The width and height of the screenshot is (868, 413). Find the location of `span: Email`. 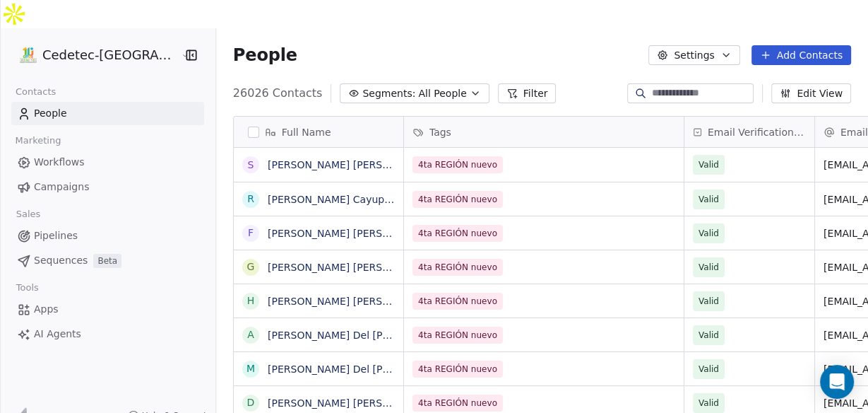

span: Email is located at coordinates (854, 132).